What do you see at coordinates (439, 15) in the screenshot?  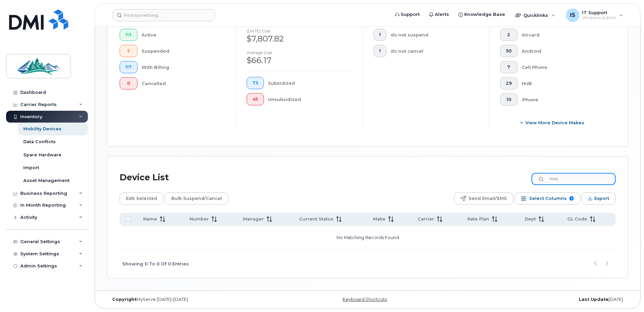 I see `a: Alerts` at bounding box center [439, 15].